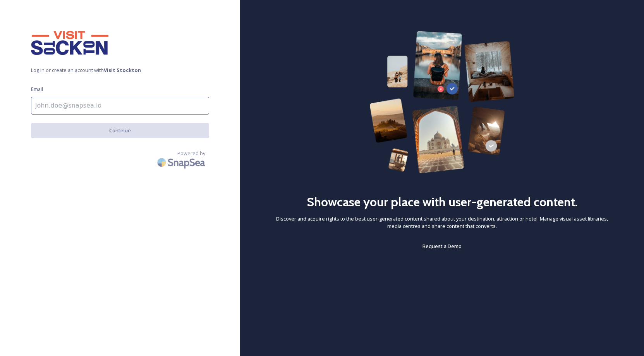 The image size is (644, 356). What do you see at coordinates (191, 154) in the screenshot?
I see `span: Powered by` at bounding box center [191, 154].